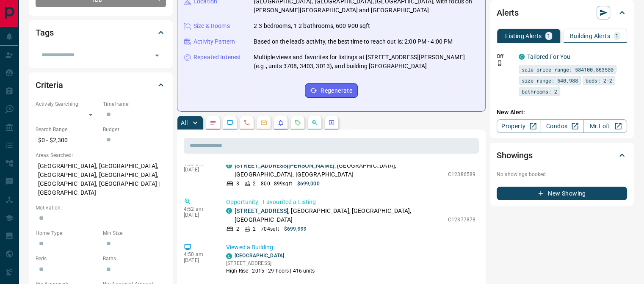  I want to click on p: High-Rise | 2015 | 29 floors | 416 units, so click(271, 270).